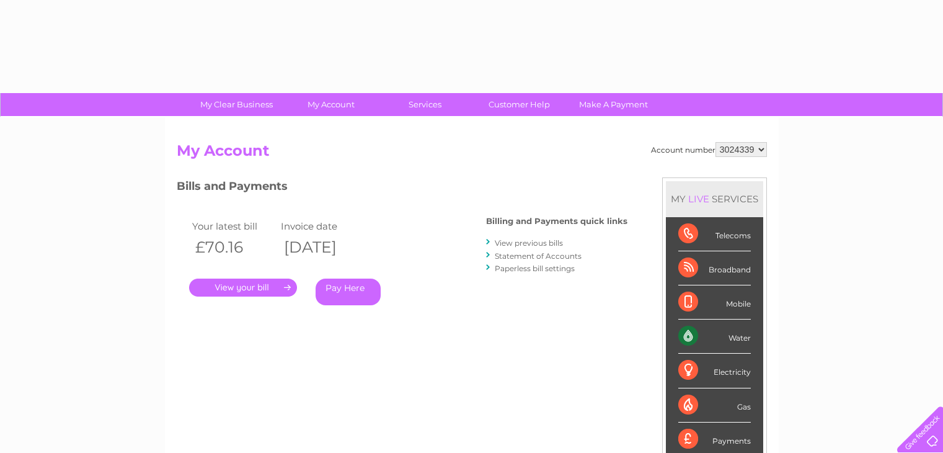 The image size is (943, 453). What do you see at coordinates (557, 221) in the screenshot?
I see `h4: Billing and Payments quick links` at bounding box center [557, 221].